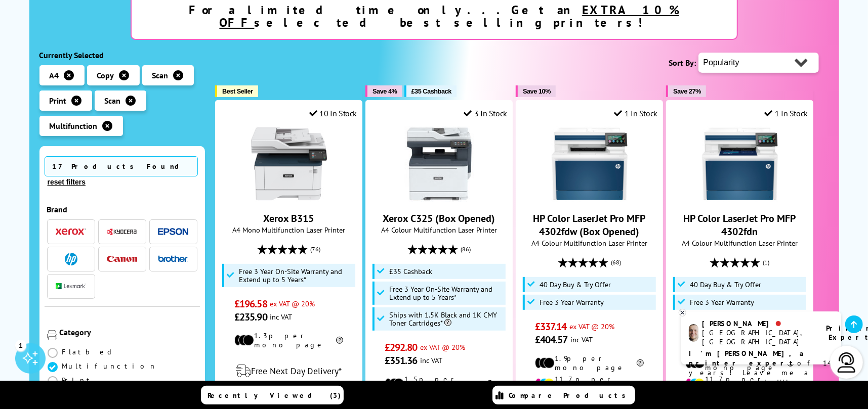 This screenshot has width=868, height=409. What do you see at coordinates (466, 249) in the screenshot?
I see `span: (86)` at bounding box center [466, 249].